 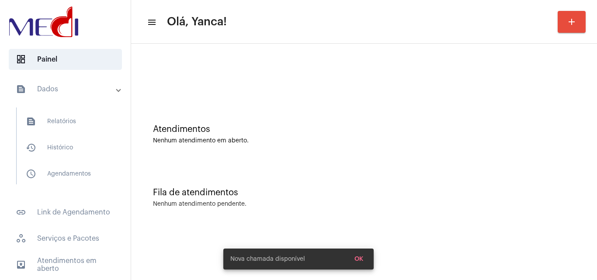 I want to click on mat-expansion-panel-header: sidenav iconDados, so click(x=68, y=89).